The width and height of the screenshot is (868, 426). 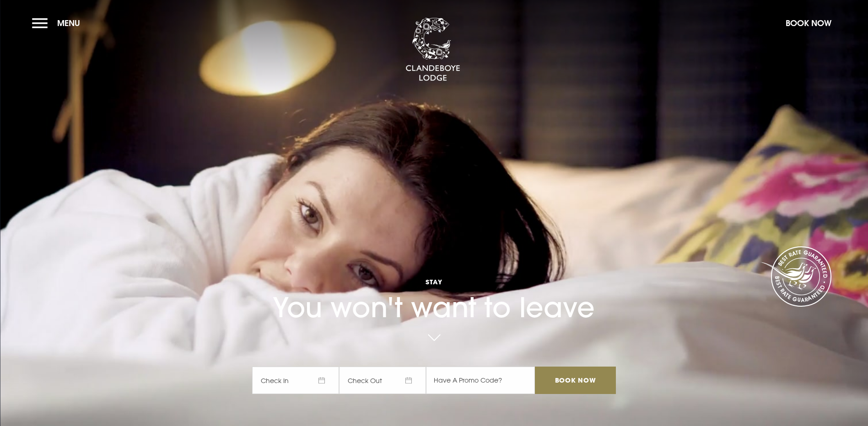 What do you see at coordinates (575, 380) in the screenshot?
I see `input: Book Now` at bounding box center [575, 380].